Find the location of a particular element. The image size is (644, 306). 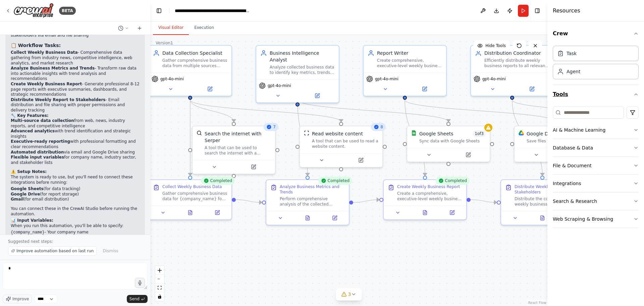

div: A tool that can be used to search the internet with a search_query. Supports different search typ... is located at coordinates (238, 150).